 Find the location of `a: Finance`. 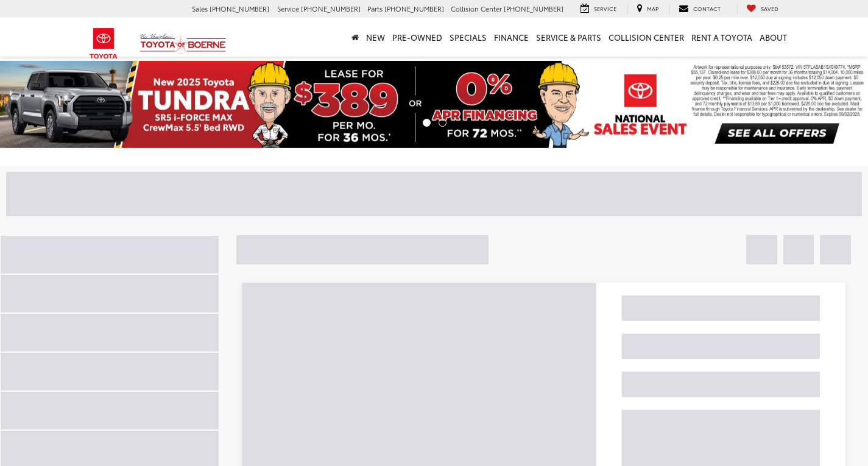

a: Finance is located at coordinates (511, 37).